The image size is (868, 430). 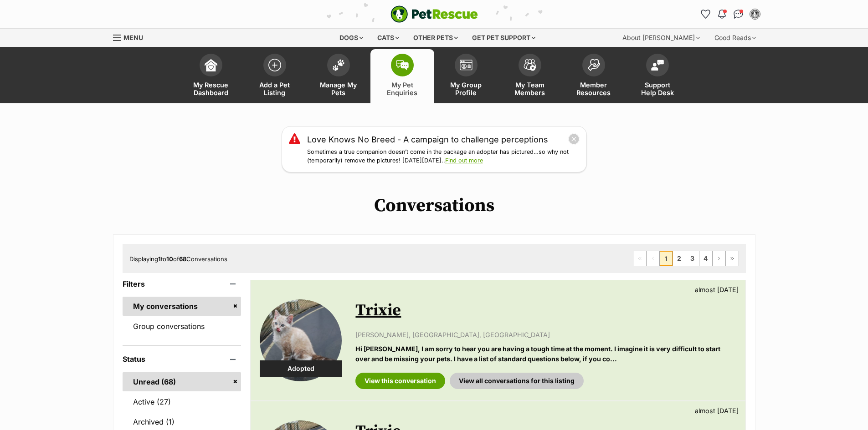 I want to click on img: pet-enquiries-icon-7e3ad2cf08bfb03b45e93fb7055b45f3efa6380592205ae92323e6603595dc1f.svg, so click(x=402, y=65).